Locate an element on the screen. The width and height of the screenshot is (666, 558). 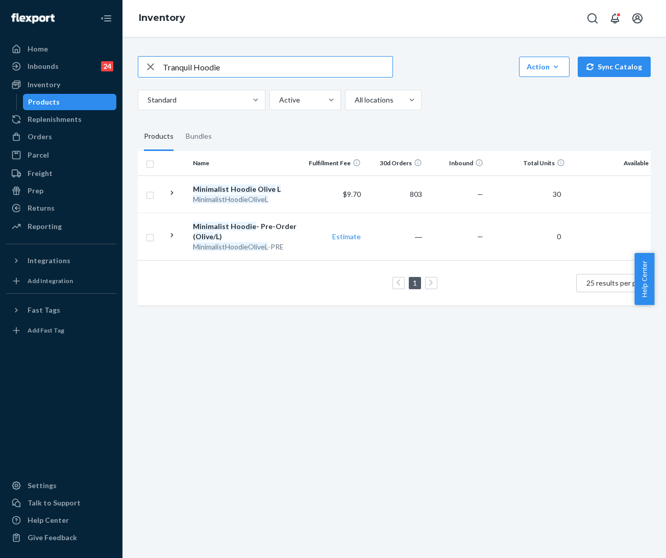
a: Returns is located at coordinates (61, 208).